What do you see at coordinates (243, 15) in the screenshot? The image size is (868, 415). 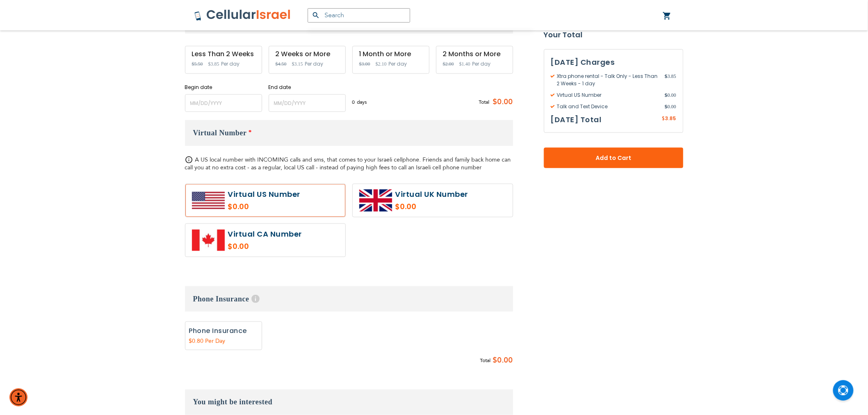 I see `img: Cellular Israel Logo` at bounding box center [243, 15].